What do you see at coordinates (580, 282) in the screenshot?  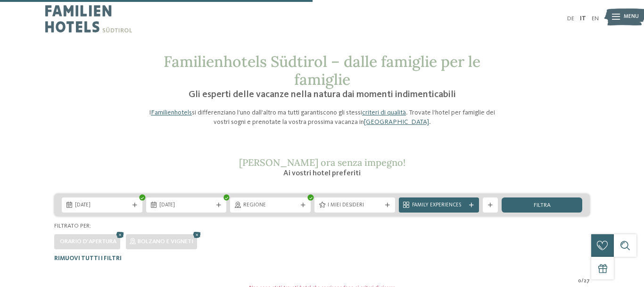 I see `span: 0` at bounding box center [580, 282].